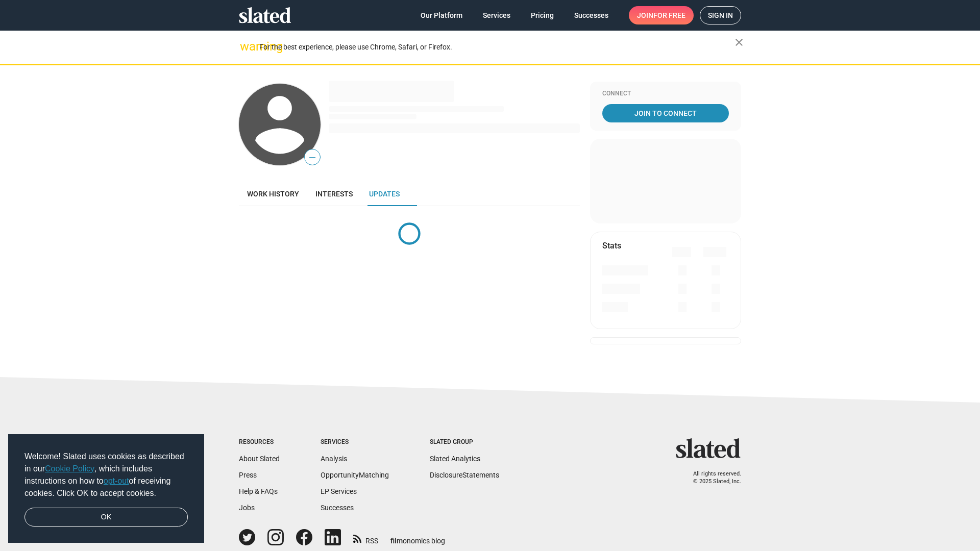  Describe the element at coordinates (334, 459) in the screenshot. I see `a: Analysis` at that location.